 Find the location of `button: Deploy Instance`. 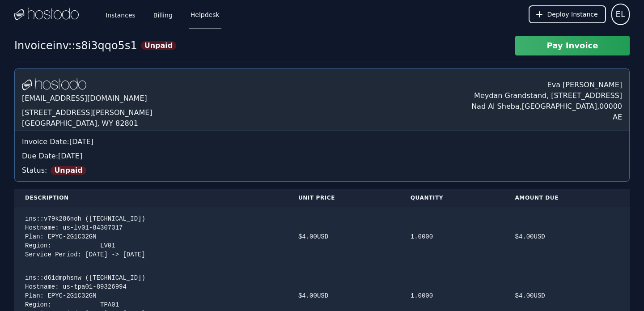

button: Deploy Instance is located at coordinates (567, 15).